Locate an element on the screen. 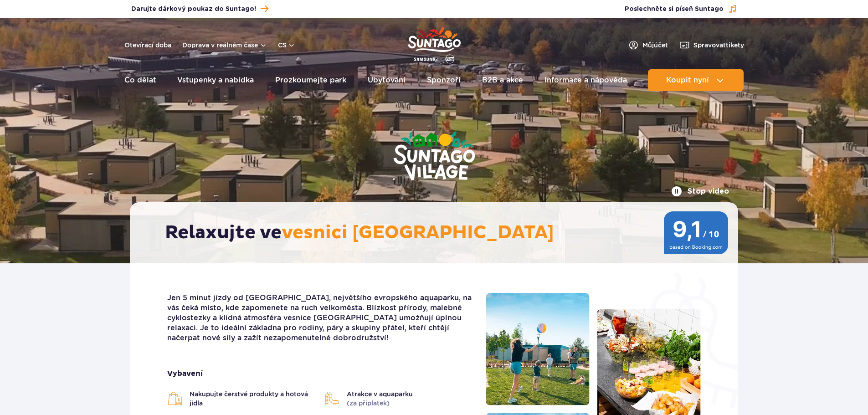 The width and height of the screenshot is (868, 415). a: Co dělat is located at coordinates (140, 80).